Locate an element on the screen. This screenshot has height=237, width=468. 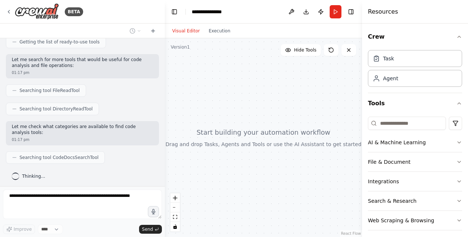
span: Searching tool DirectoryReadTool is located at coordinates (56, 109).